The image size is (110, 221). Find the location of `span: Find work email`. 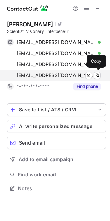

span: Find work email is located at coordinates (60, 174).